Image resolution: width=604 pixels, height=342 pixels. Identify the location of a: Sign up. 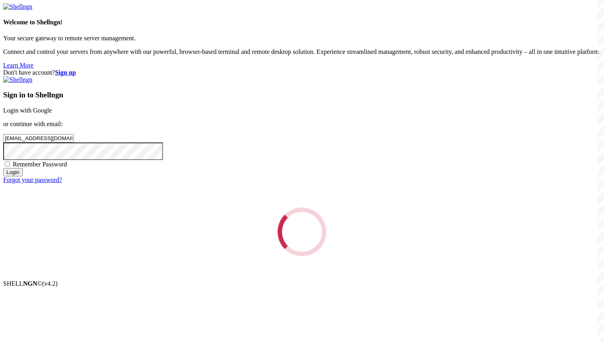
(66, 72).